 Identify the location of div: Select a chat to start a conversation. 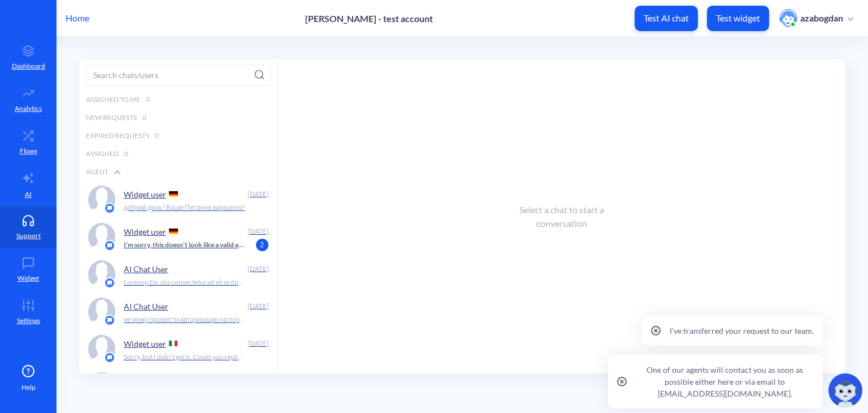
(562, 217).